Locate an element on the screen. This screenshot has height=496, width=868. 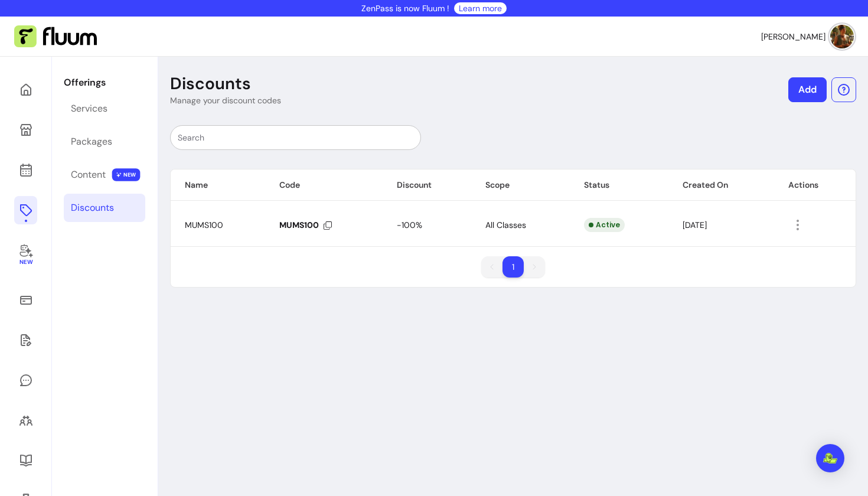
th: Status is located at coordinates (618, 184).